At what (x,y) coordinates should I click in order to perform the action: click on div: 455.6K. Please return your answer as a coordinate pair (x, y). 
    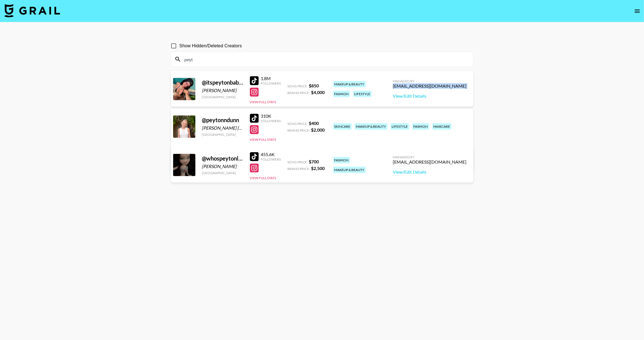
    Looking at the image, I should click on (271, 154).